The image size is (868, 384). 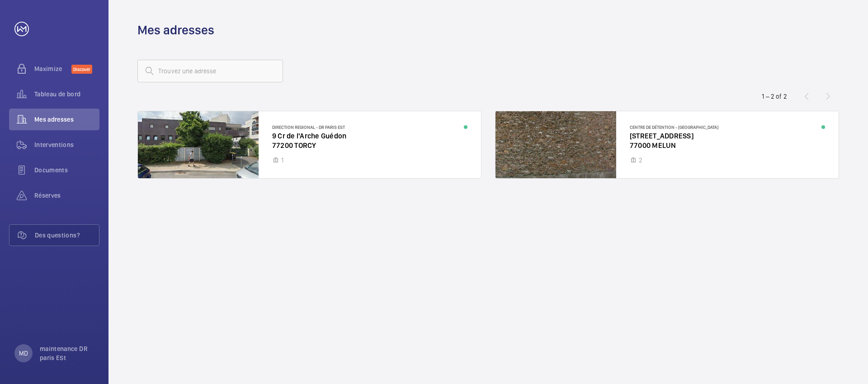 What do you see at coordinates (67, 145) in the screenshot?
I see `span: Interventions` at bounding box center [67, 145].